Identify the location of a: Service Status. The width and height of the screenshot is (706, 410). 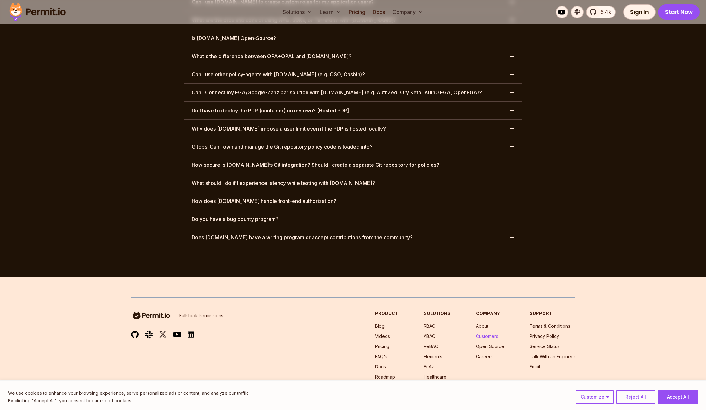
(545, 346).